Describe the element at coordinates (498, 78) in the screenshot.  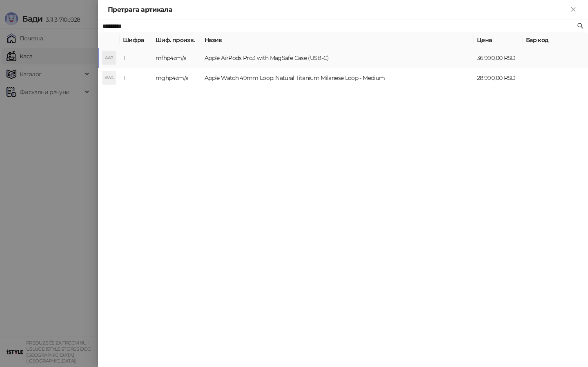
I see `td: 28.990,00 RSD` at that location.